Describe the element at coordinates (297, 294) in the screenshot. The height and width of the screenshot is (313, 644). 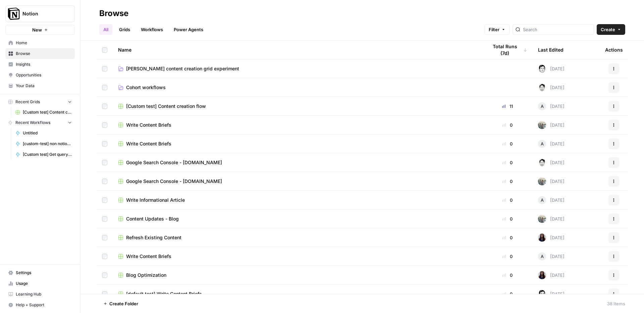
I see `a: [default test] Write Content Briefs` at that location.